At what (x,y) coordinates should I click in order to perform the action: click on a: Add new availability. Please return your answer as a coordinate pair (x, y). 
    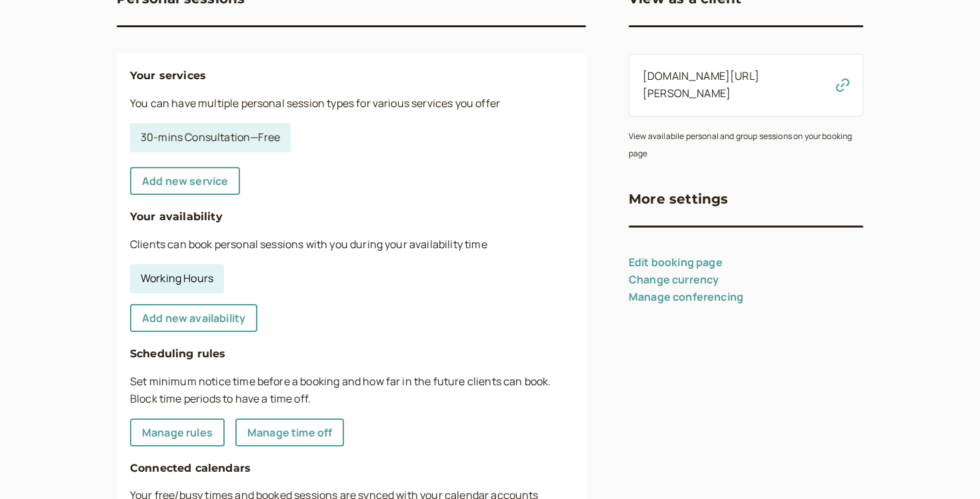
    Looking at the image, I should click on (193, 319).